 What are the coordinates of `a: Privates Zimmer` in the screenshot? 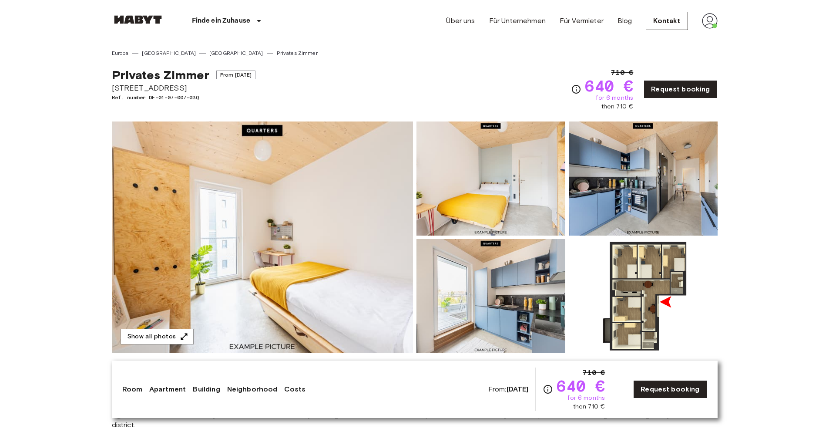 It's located at (297, 53).